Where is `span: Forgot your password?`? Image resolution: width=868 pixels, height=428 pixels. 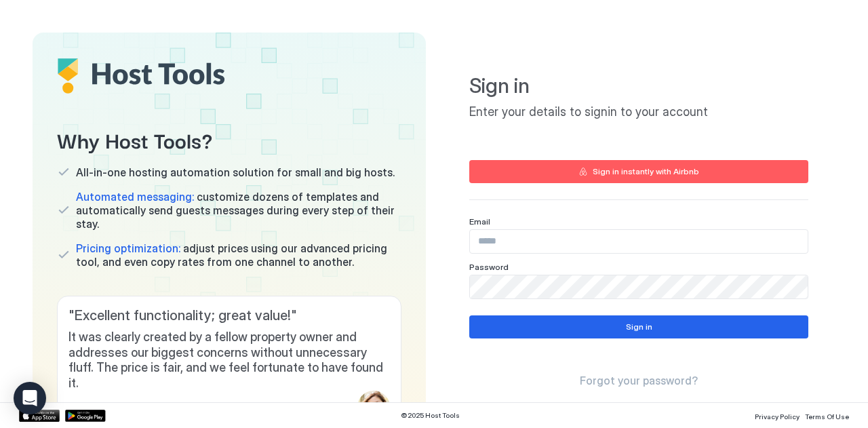
span: Forgot your password? is located at coordinates (639, 381).